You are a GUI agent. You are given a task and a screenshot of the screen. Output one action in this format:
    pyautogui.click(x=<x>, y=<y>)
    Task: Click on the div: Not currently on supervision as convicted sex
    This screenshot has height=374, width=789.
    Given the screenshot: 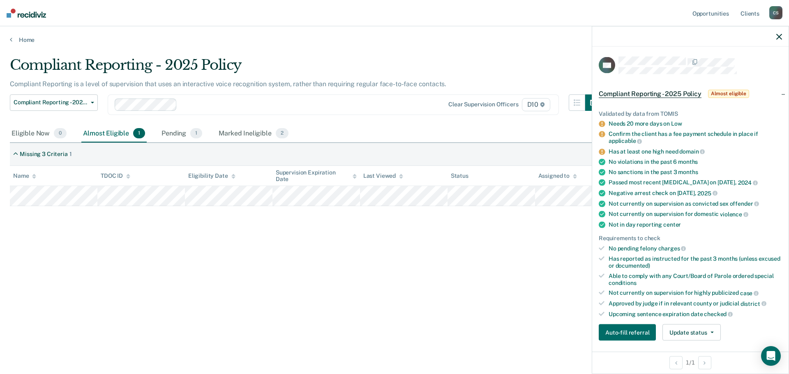 What is the action you would take?
    pyautogui.click(x=695, y=204)
    